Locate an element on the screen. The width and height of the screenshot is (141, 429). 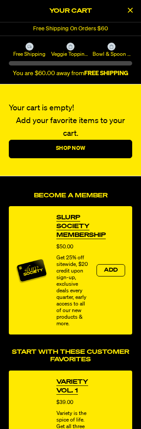
span: Veggie Topping Mix is located at coordinates (70, 54).